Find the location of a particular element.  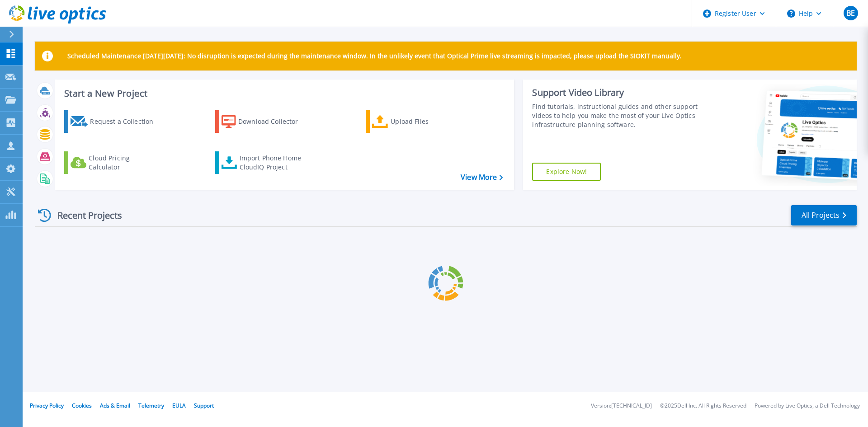

a: Request a Collection is located at coordinates (115, 122).